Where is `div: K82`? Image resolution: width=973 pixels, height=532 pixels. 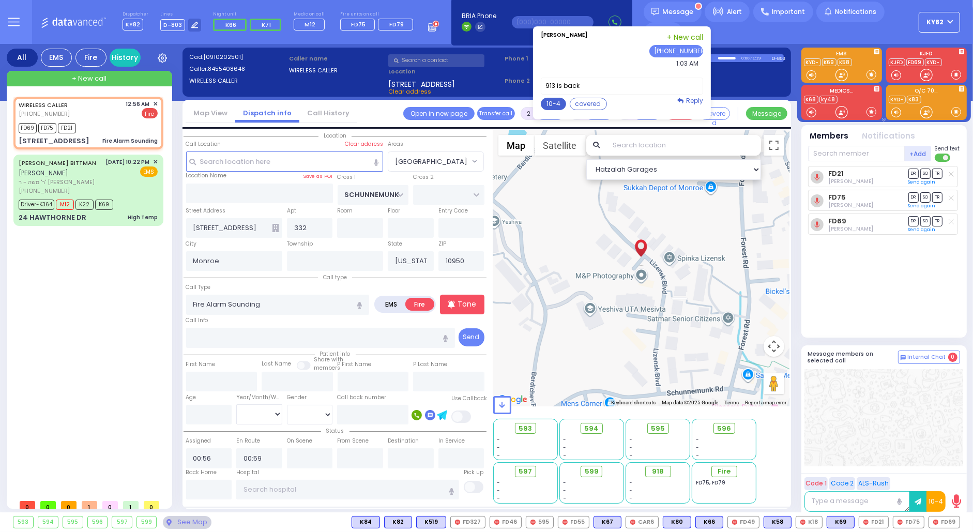 div: K82 is located at coordinates (398, 522).